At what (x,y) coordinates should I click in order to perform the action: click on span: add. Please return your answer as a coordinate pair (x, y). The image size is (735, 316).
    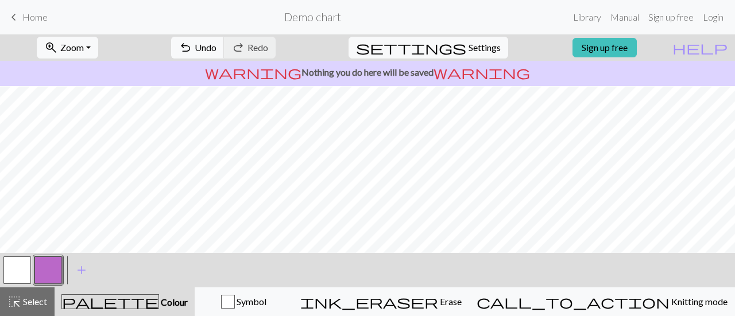
    Looking at the image, I should click on (82, 270).